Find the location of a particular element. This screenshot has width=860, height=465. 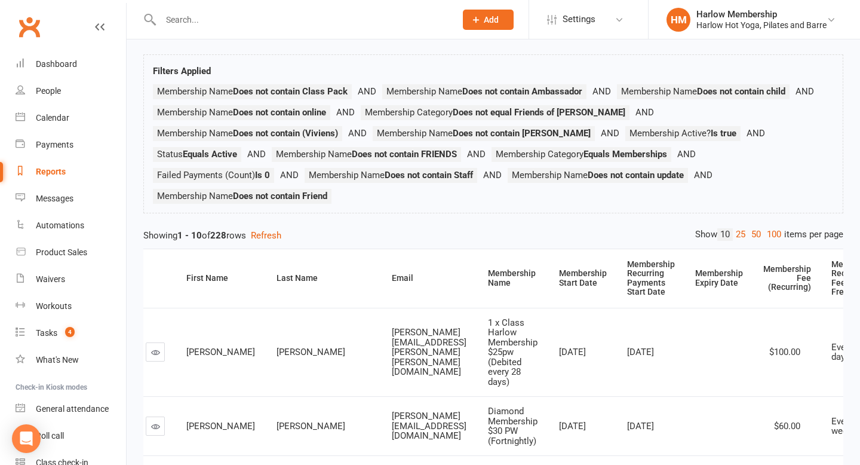

button: Add is located at coordinates (488, 20).